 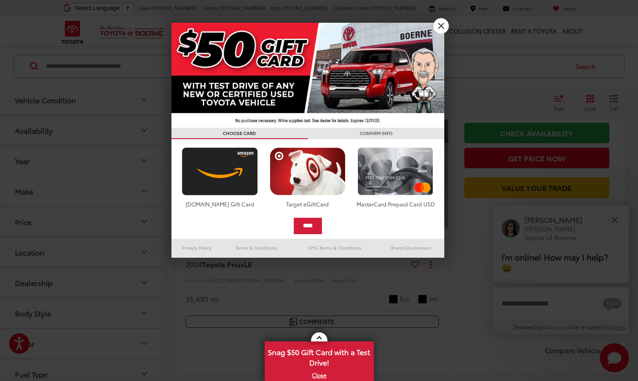 I want to click on h3: CHOOSE CARD, so click(x=240, y=133).